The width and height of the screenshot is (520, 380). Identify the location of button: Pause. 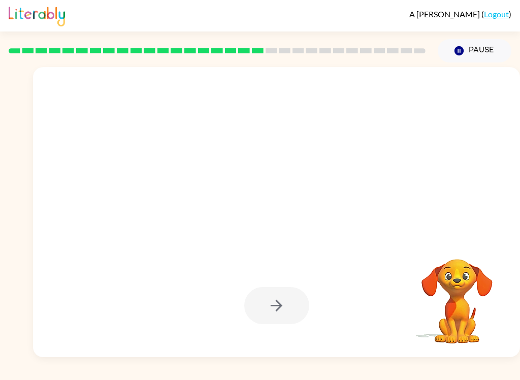
(474, 51).